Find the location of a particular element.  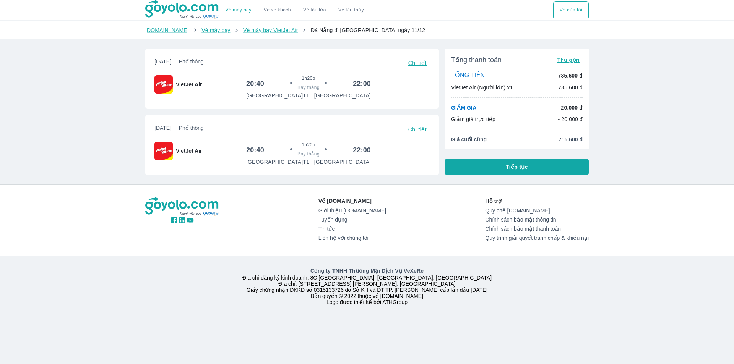

img: logo is located at coordinates (182, 207).